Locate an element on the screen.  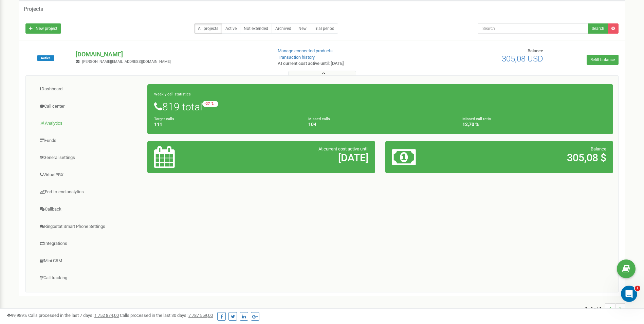
a: VirtualPBX is located at coordinates (89, 175).